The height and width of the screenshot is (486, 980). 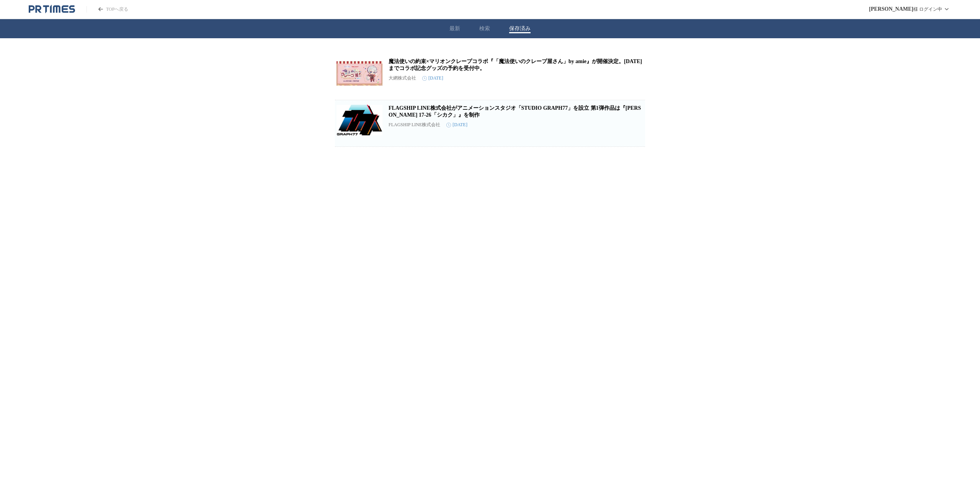 I want to click on button: 保存済み, so click(x=520, y=29).